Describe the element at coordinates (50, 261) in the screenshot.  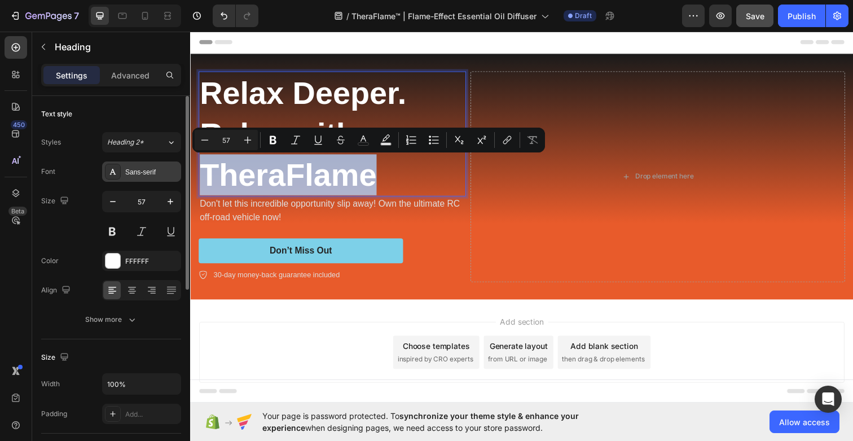
I see `div: Color` at that location.